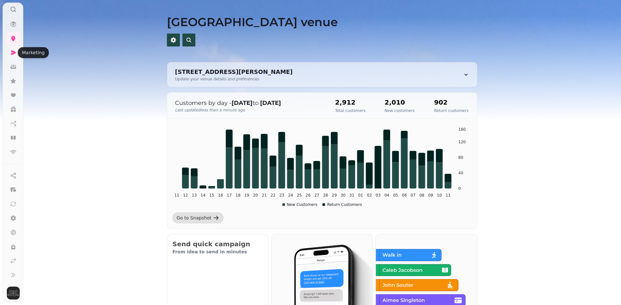 Image resolution: width=621 pixels, height=305 pixels. I want to click on tspan: 120, so click(462, 142).